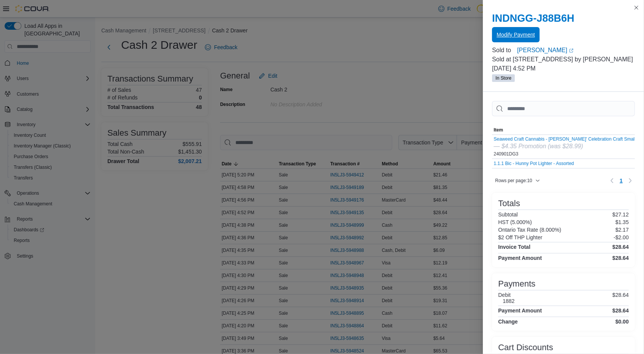 The image size is (644, 354). I want to click on span: Modify Payment, so click(515, 35).